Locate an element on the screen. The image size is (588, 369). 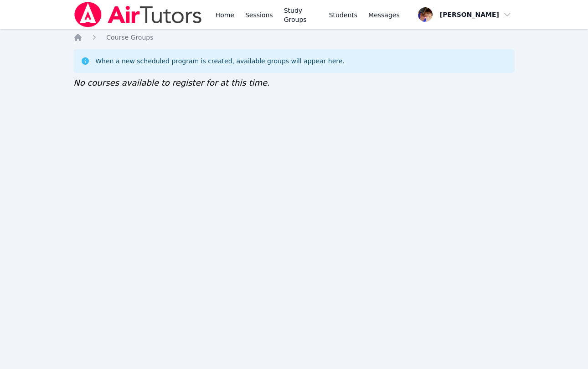
nav: Breadcrumb is located at coordinates (294, 38).